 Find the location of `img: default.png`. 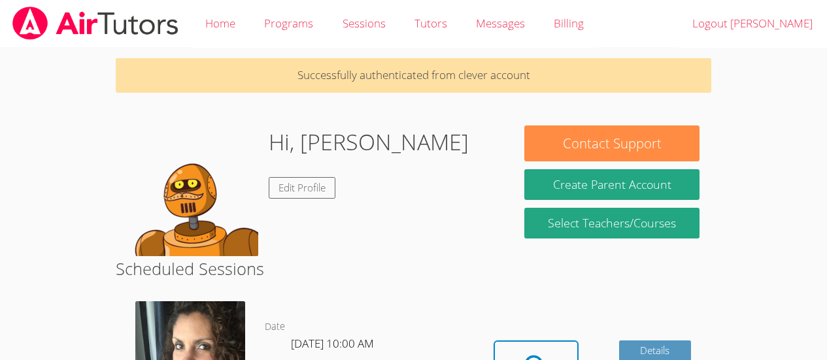

img: default.png is located at coordinates (193, 191).